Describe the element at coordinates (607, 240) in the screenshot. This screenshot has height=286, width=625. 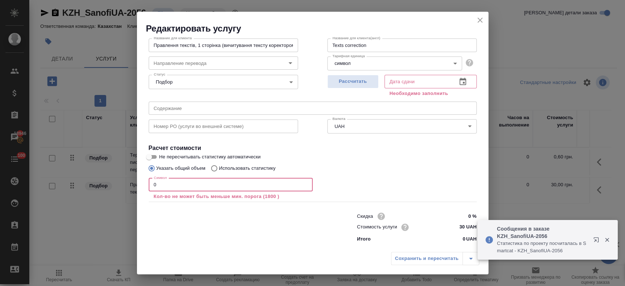
I see `button: Закрыть` at that location.